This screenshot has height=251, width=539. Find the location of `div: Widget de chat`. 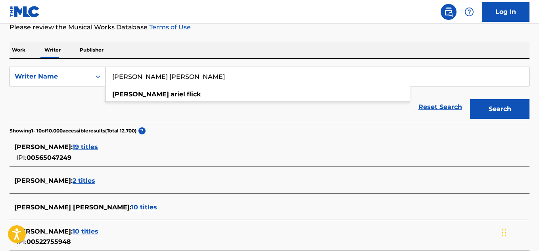

div: Widget de chat is located at coordinates (519, 232).